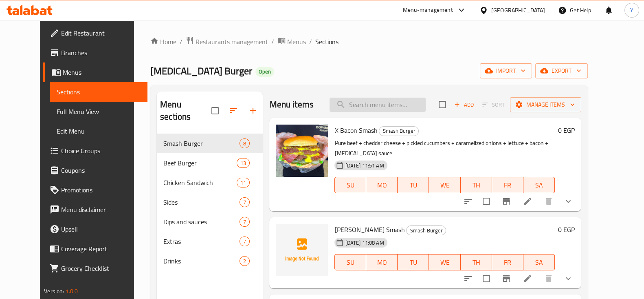  I want to click on span: Beef Burger, so click(200, 163).